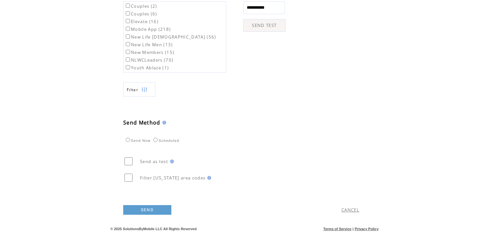  I want to click on label: Send Now, so click(137, 140).